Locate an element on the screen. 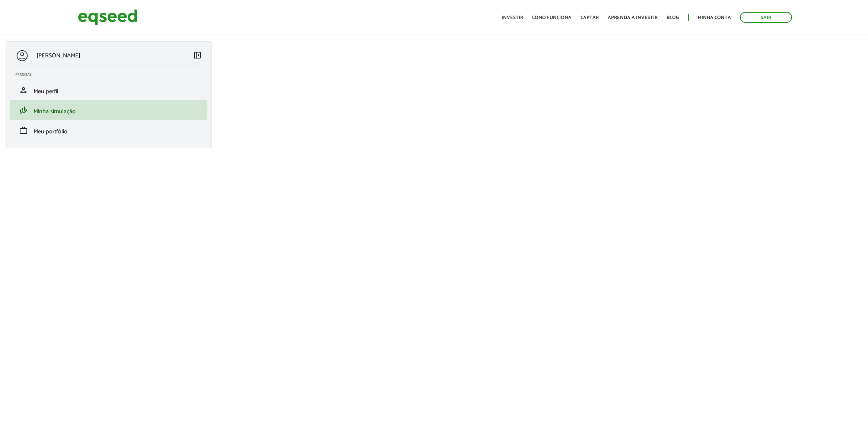  a: Captar is located at coordinates (590, 18).